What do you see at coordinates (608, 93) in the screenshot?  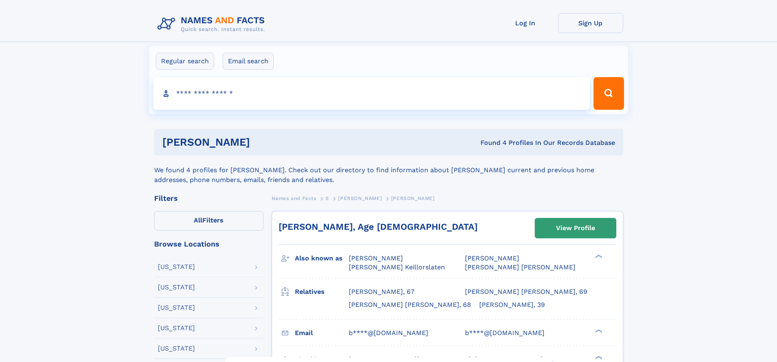 I see `button: Search Button` at bounding box center [608, 93].